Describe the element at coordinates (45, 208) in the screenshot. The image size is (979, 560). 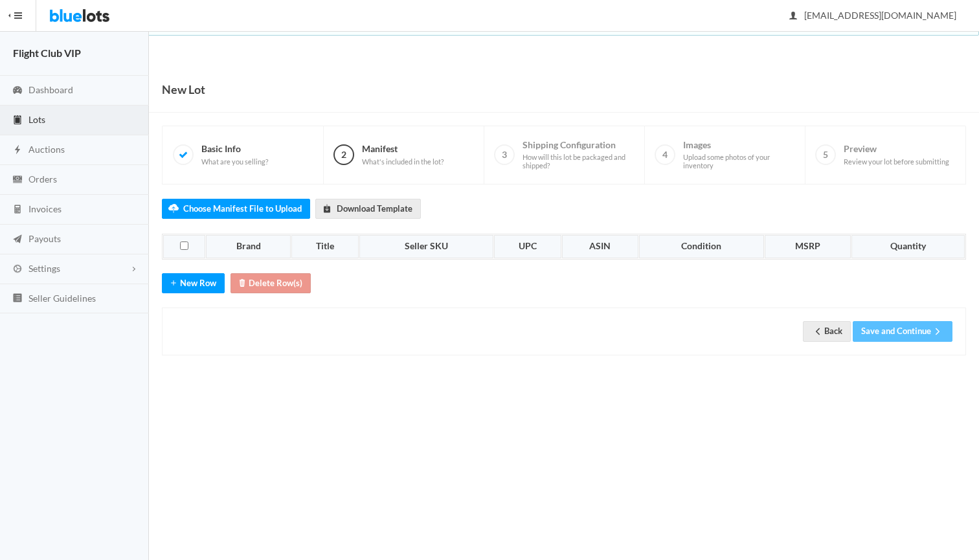
I see `span: Invoices` at that location.